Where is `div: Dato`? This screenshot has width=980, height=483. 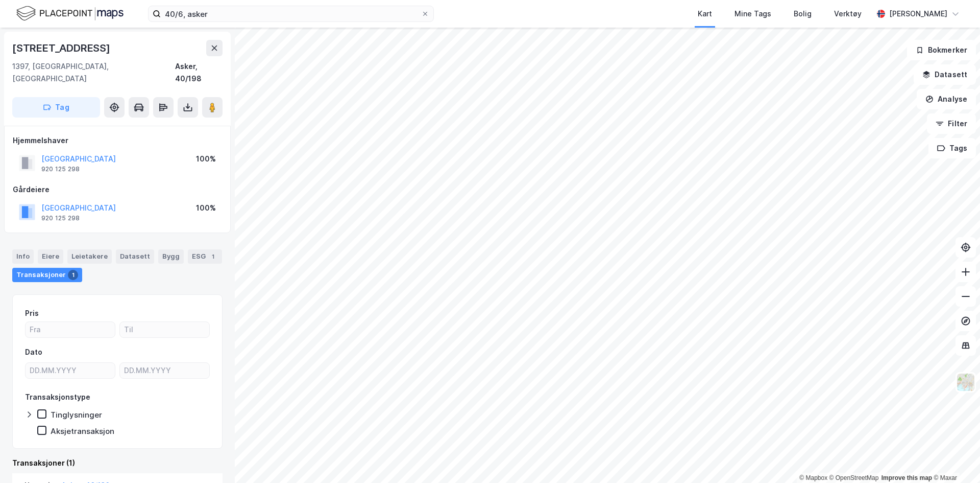 div: Dato is located at coordinates (34, 352).